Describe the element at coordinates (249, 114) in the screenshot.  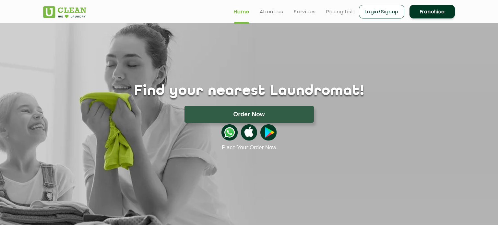
I see `button: Order Now` at that location.